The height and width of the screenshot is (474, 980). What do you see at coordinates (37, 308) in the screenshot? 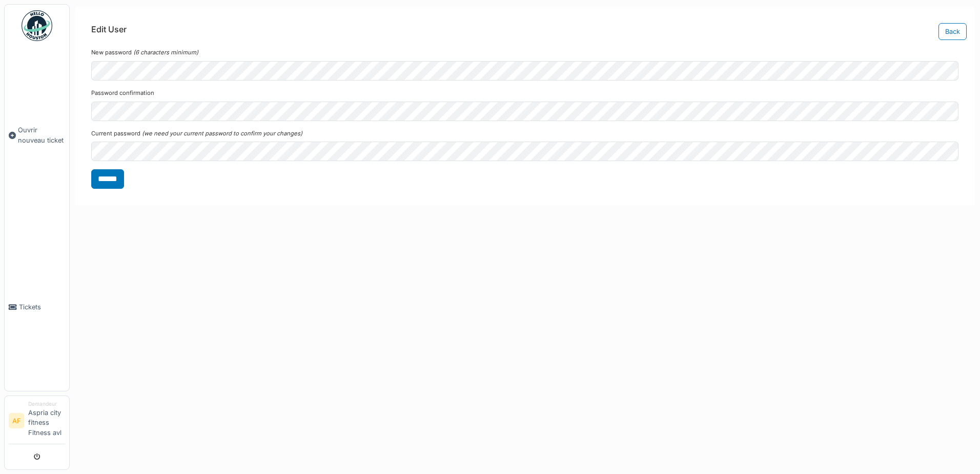
I see `a: Tickets` at bounding box center [37, 308].